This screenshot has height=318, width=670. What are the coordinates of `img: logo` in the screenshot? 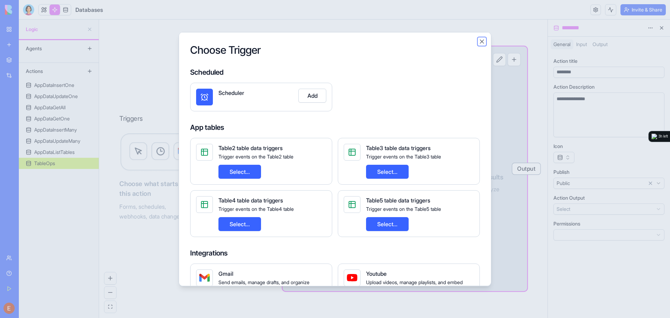 It's located at (654, 136).